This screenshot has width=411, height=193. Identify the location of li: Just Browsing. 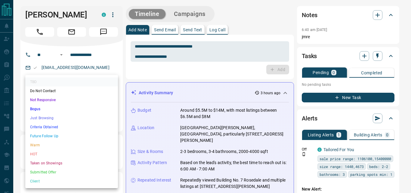
(72, 118).